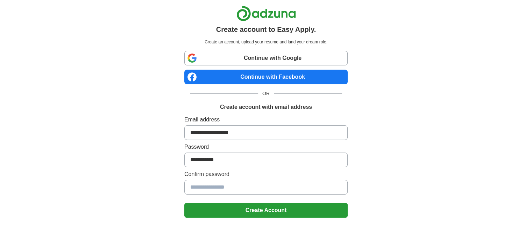  I want to click on a: Continue with Facebook, so click(266, 77).